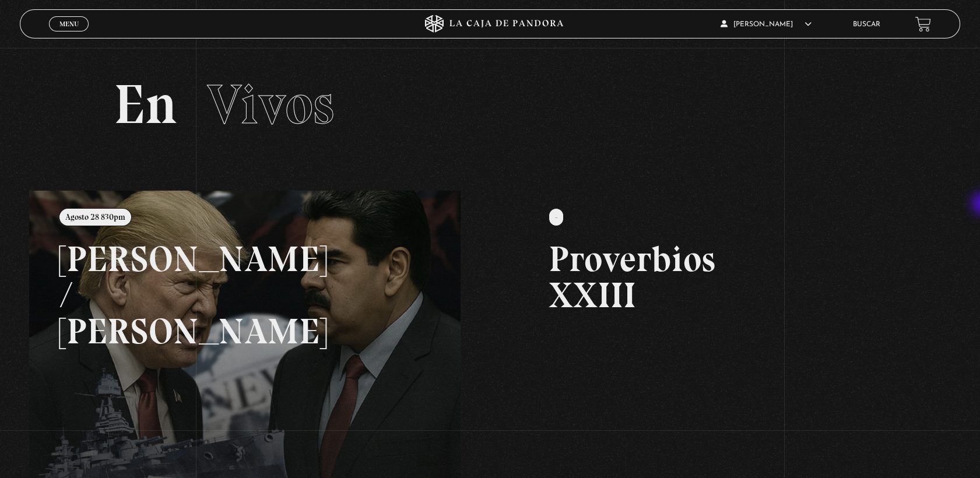 The width and height of the screenshot is (980, 478). Describe the element at coordinates (69, 34) in the screenshot. I see `span: Cerrar` at that location.